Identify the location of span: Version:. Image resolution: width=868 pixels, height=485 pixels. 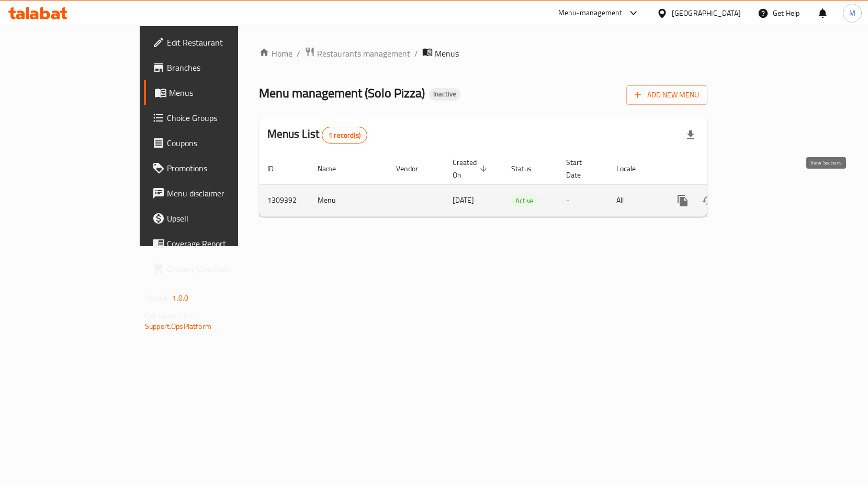
(157, 298).